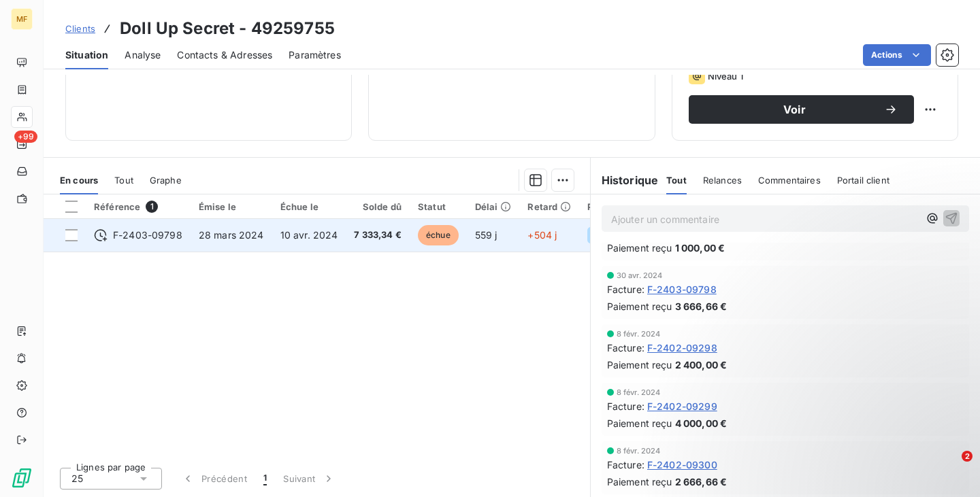 The height and width of the screenshot is (497, 980). Describe the element at coordinates (21, 478) in the screenshot. I see `img: Logo LeanPay` at that location.